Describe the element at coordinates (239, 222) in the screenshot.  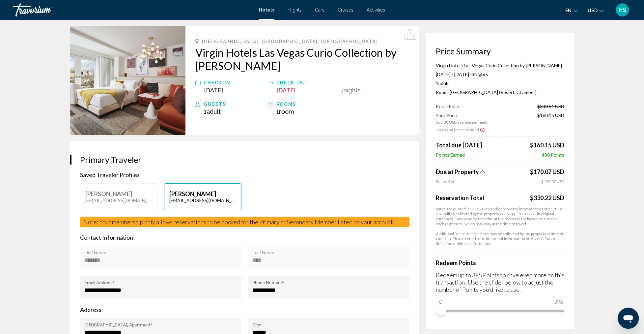
I see `span: Note: Your membership only allows reservations to be booked for the Primary or Secondary Member l...` at that location.